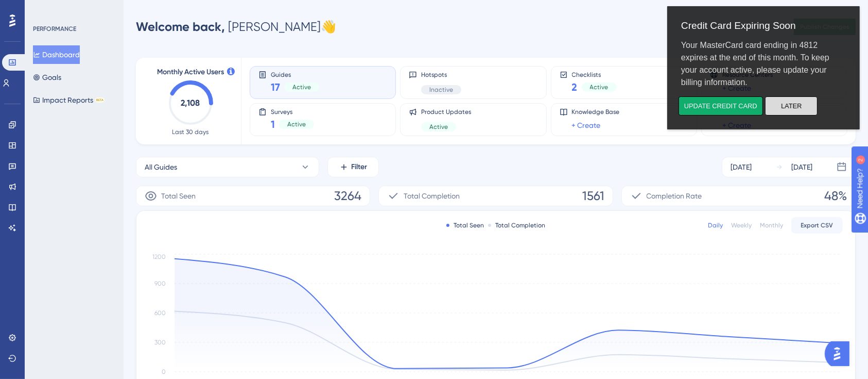 This screenshot has width=868, height=379. I want to click on span: Inactive, so click(441, 89).